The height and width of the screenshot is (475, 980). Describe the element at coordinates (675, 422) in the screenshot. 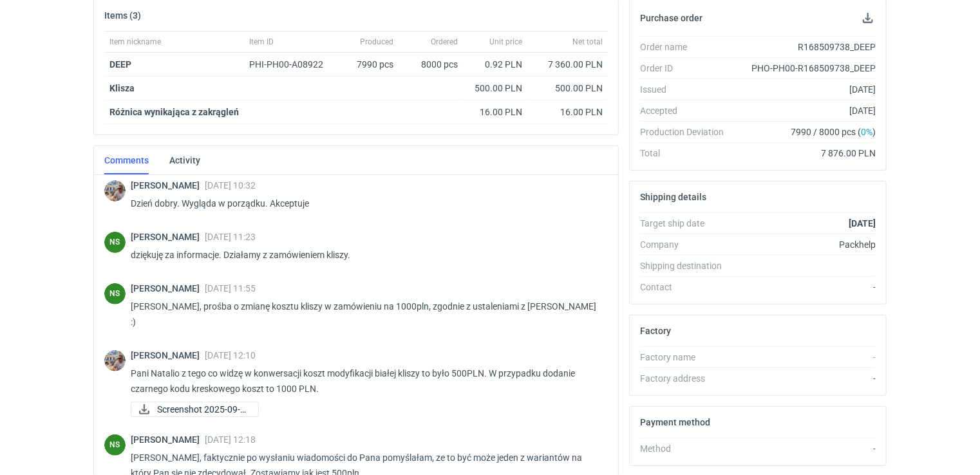

I see `h2: Payment method` at that location.